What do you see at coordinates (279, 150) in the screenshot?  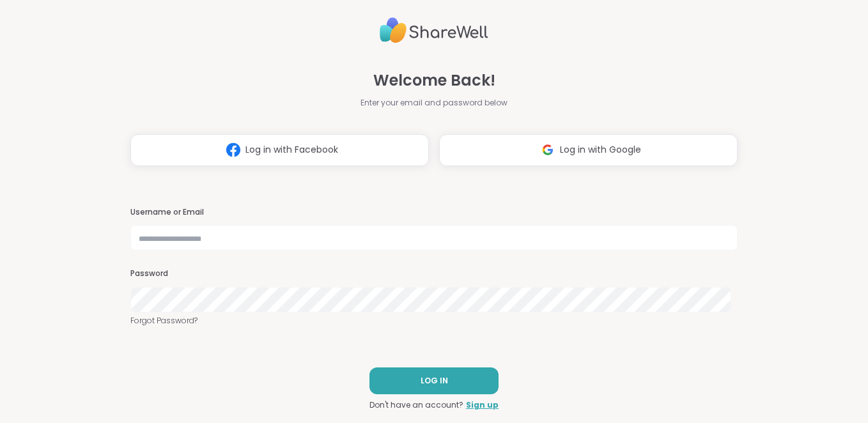 I see `button: Log in with Facebook` at bounding box center [279, 150].